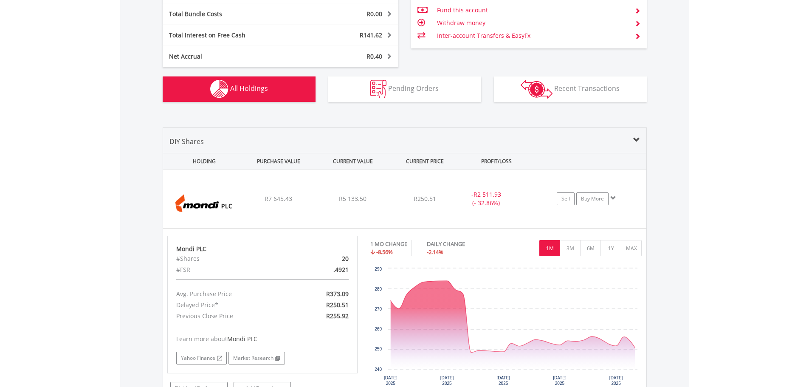 This screenshot has width=809, height=387. Describe the element at coordinates (232, 294) in the screenshot. I see `div: Avg. Purchase Price` at that location.